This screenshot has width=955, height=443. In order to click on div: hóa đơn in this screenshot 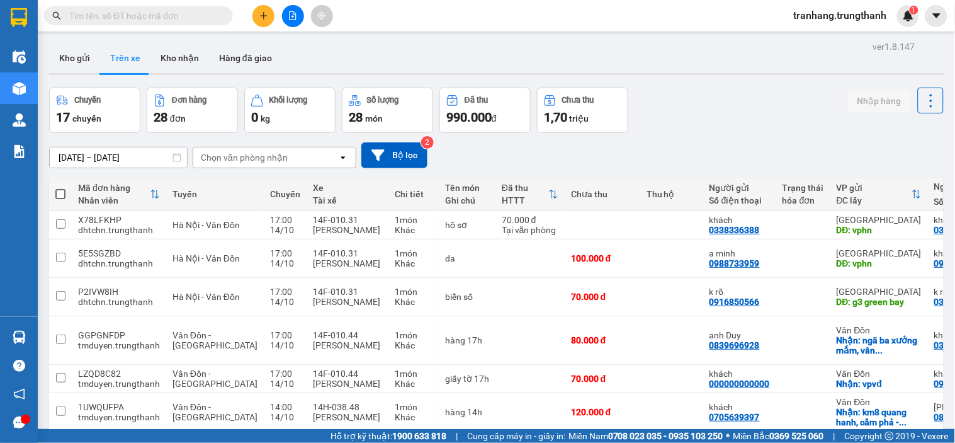, I will do `click(803, 200)`.